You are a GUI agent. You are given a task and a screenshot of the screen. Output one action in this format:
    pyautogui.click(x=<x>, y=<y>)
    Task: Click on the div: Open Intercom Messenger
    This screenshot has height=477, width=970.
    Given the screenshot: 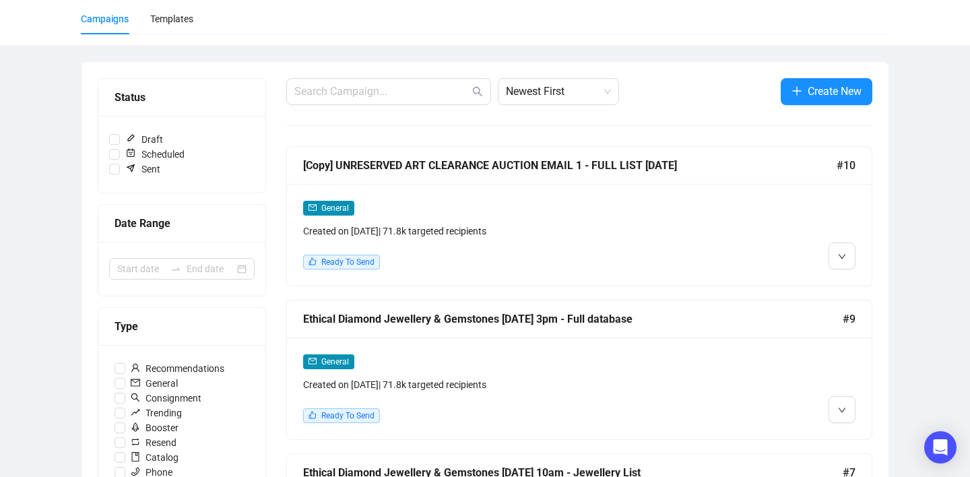 What is the action you would take?
    pyautogui.click(x=940, y=447)
    